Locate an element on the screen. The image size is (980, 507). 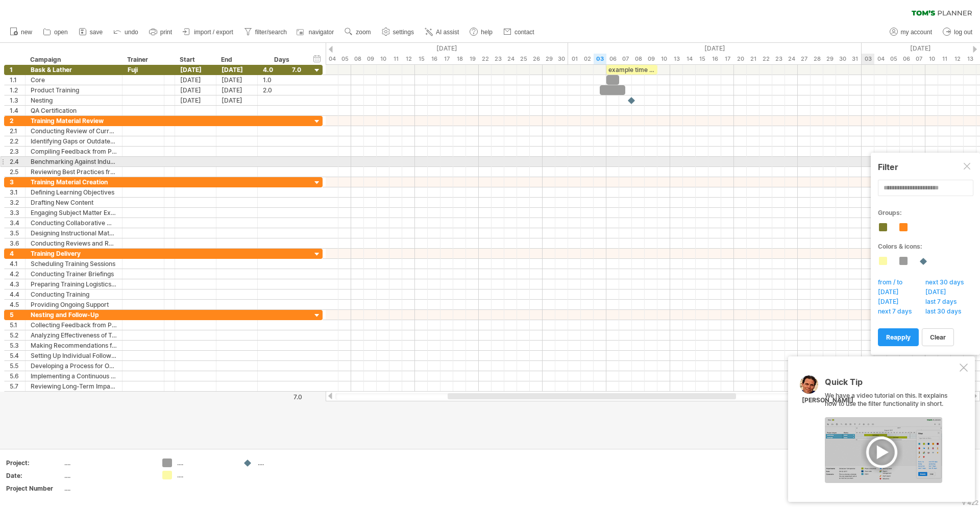
div: Wednesday, 8 October 2025 is located at coordinates (638, 58).